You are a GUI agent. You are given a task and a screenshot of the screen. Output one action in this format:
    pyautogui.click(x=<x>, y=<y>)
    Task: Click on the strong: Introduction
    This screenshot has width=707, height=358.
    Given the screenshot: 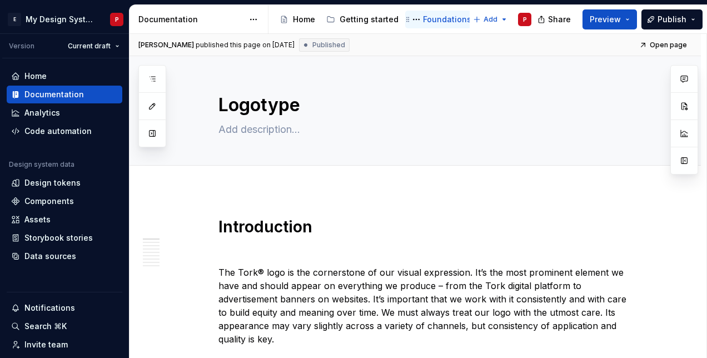 What is the action you would take?
    pyautogui.click(x=265, y=227)
    